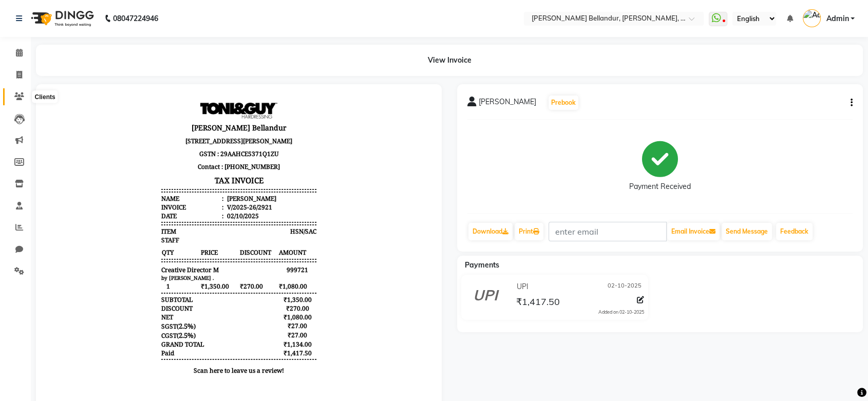 Image resolution: width=868 pixels, height=401 pixels. Describe the element at coordinates (607, 232) in the screenshot. I see `input: enter email` at that location.